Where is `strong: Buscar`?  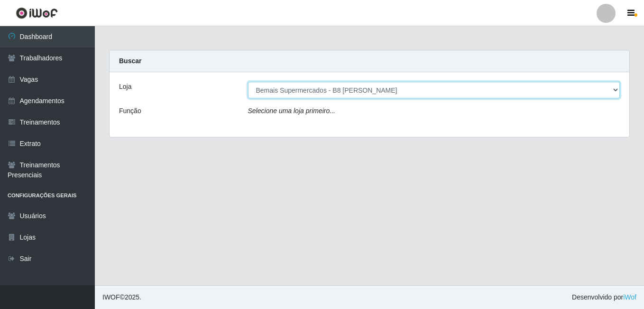
strong: Buscar is located at coordinates (130, 61).